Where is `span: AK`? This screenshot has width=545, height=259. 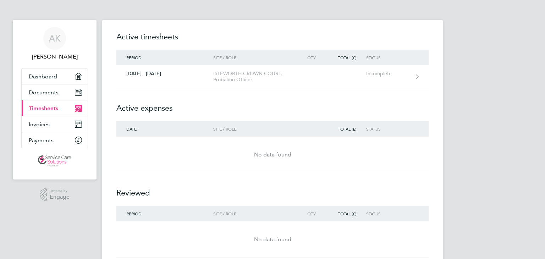 span: AK is located at coordinates (55, 38).